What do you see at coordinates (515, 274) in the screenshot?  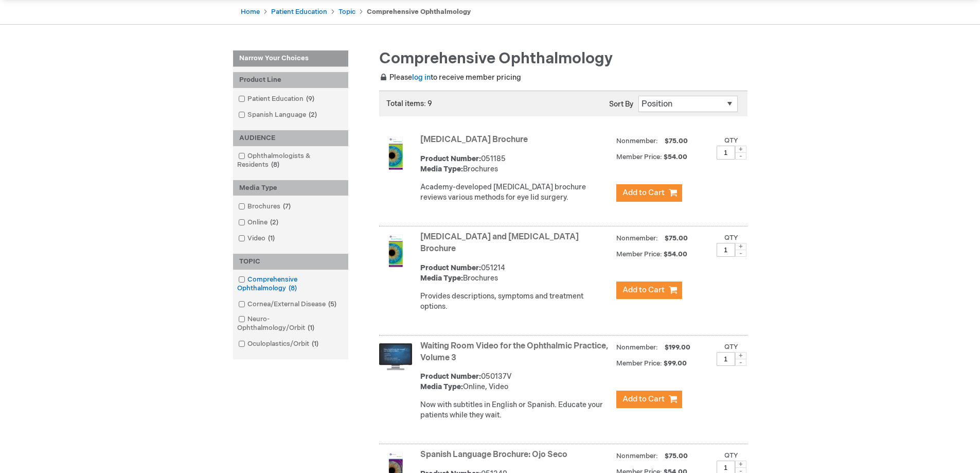 I see `div: 051214 Brochures` at bounding box center [515, 274].